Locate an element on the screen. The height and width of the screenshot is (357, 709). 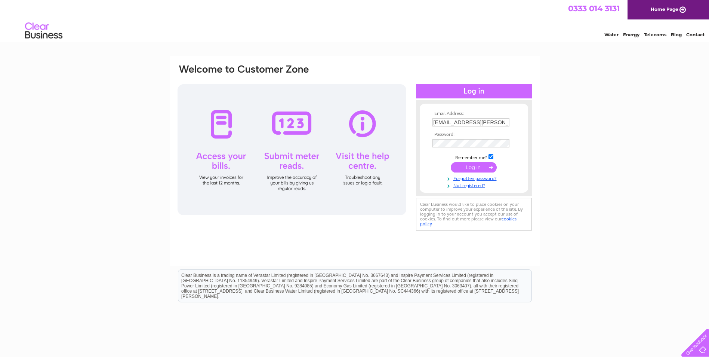
a: Energy is located at coordinates (631, 34).